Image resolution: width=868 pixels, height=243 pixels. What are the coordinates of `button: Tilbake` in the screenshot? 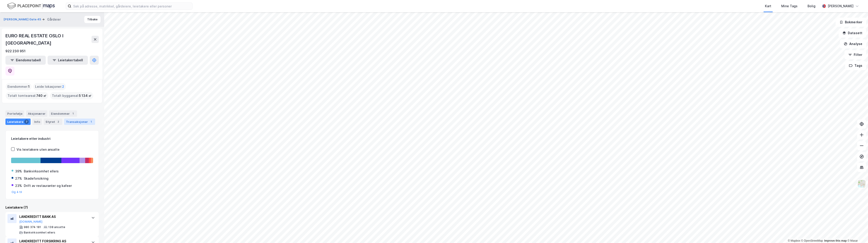 It's located at (93, 19).